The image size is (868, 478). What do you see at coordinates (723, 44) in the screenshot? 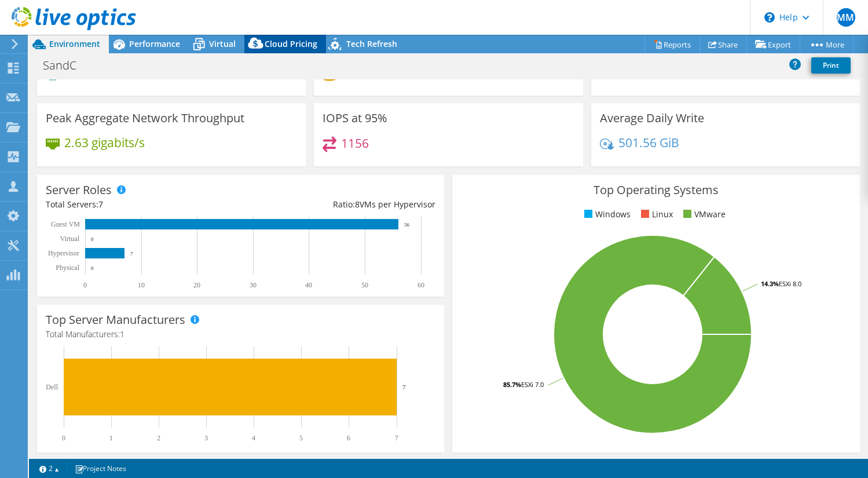
I see `a: Share` at bounding box center [723, 44].